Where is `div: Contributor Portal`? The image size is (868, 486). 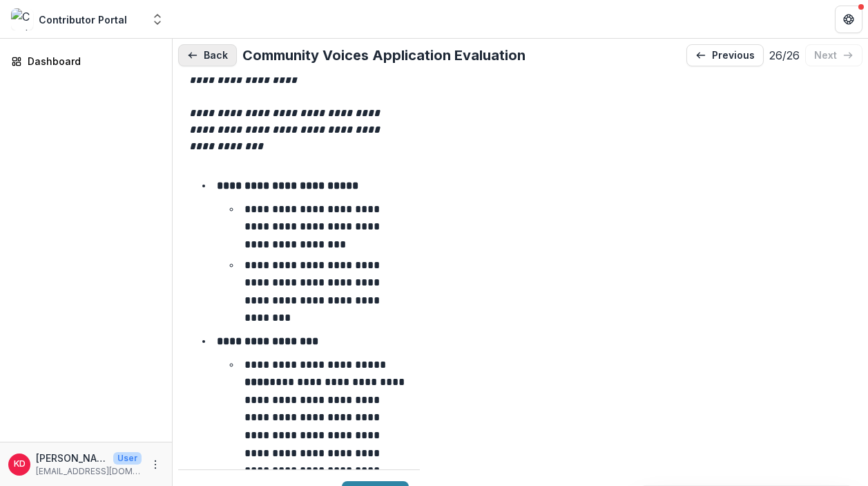 div: Contributor Portal is located at coordinates (83, 19).